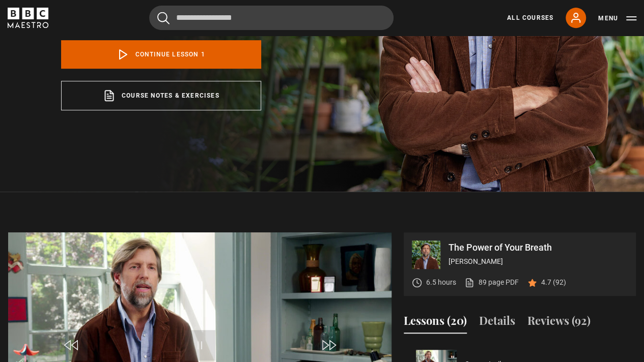  Describe the element at coordinates (559, 323) in the screenshot. I see `button: Reviews (92)` at that location.